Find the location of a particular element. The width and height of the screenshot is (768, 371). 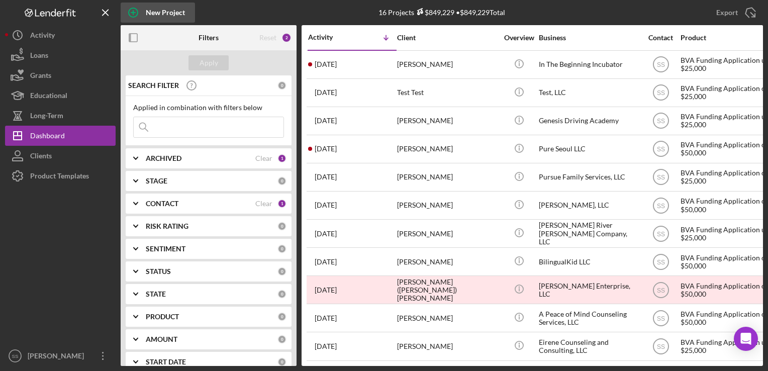

time: 2025-09-22 13:45 is located at coordinates (325, 92).